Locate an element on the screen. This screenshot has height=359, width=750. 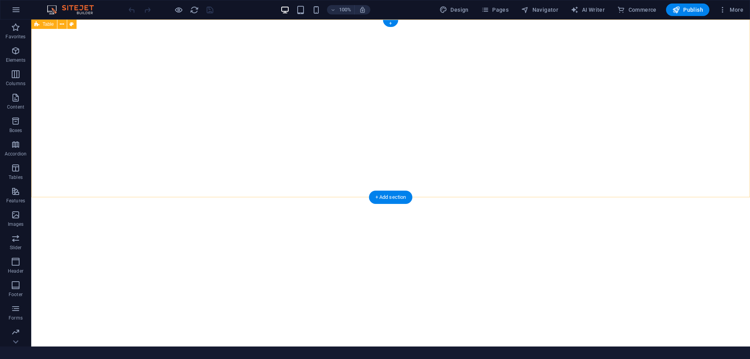
p: Slider is located at coordinates (16, 248).